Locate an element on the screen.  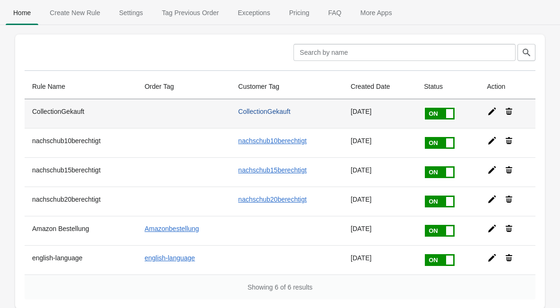
button: Settings is located at coordinates (131, 13).